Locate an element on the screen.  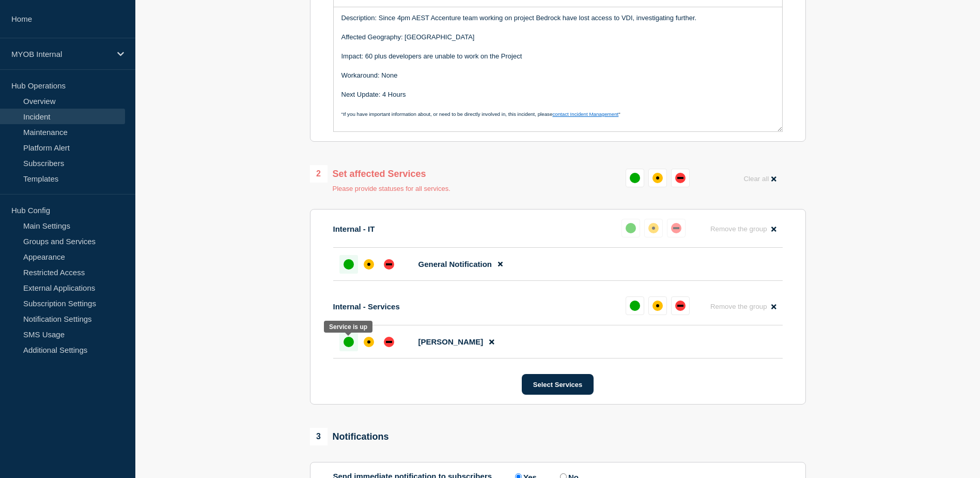
p: Impact: 60 plus developers are unable to work on the Project is located at coordinates (558, 56).